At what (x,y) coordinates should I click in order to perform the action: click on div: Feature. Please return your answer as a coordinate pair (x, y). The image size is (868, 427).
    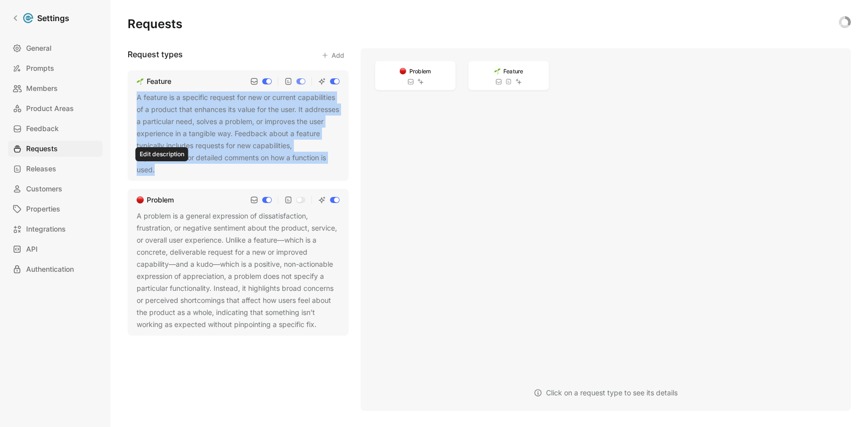
    Looking at the image, I should click on (159, 81).